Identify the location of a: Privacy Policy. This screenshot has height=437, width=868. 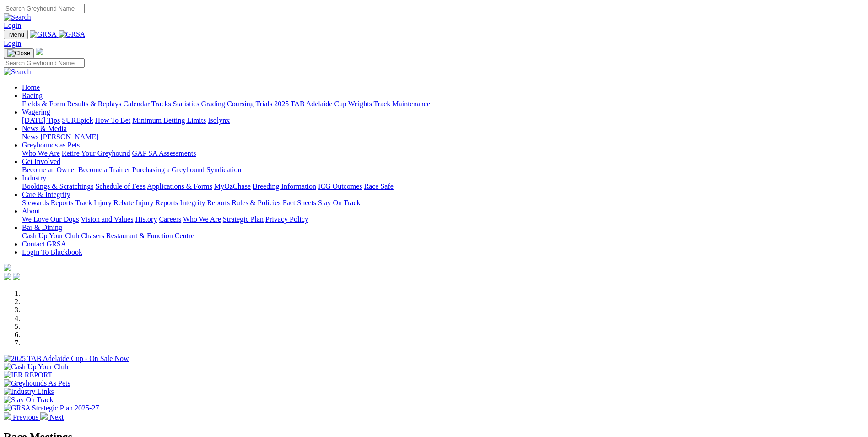
(287, 219).